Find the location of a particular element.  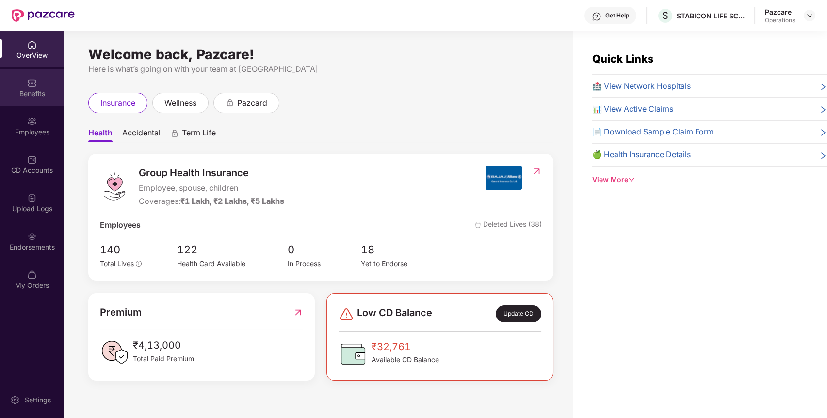

img: CDBalanceIcon is located at coordinates (353, 354).